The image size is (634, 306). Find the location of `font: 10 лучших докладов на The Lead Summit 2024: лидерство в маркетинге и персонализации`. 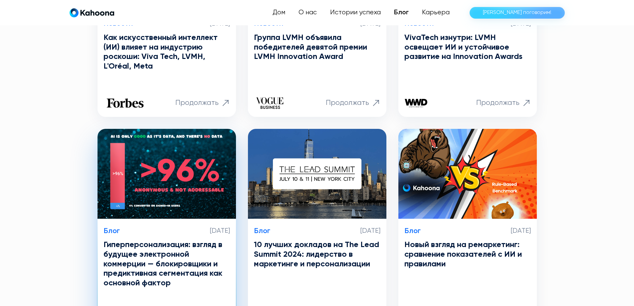

font: 10 лучших докладов на The Lead Summit 2024: лидерство в маркетинге и персонализации is located at coordinates (317, 254).